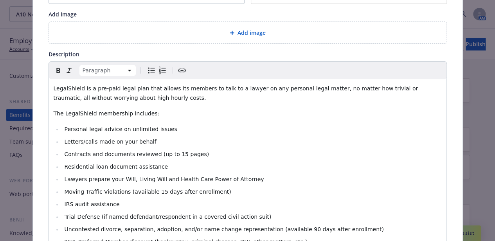  What do you see at coordinates (182, 70) in the screenshot?
I see `button: Create link` at bounding box center [182, 70].